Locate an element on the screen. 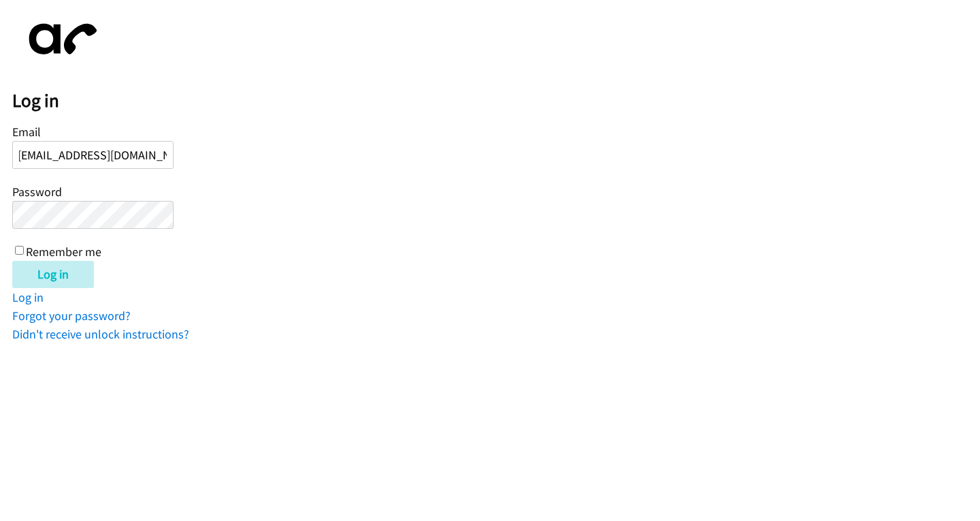  img: aphone-8a226864a2ddd6a5e75d1ebefc011f4aa8f32683c2d82f3fb0802fe031f96514.svg is located at coordinates (60, 39).